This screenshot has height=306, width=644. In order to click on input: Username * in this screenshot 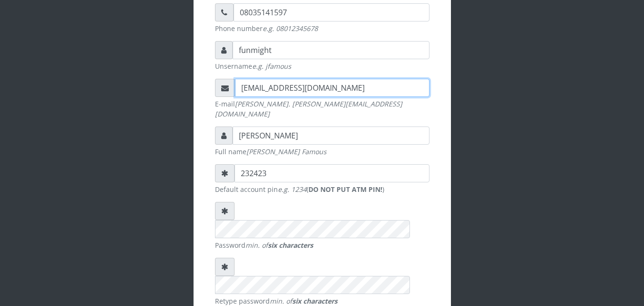, I will do `click(331, 50)`.